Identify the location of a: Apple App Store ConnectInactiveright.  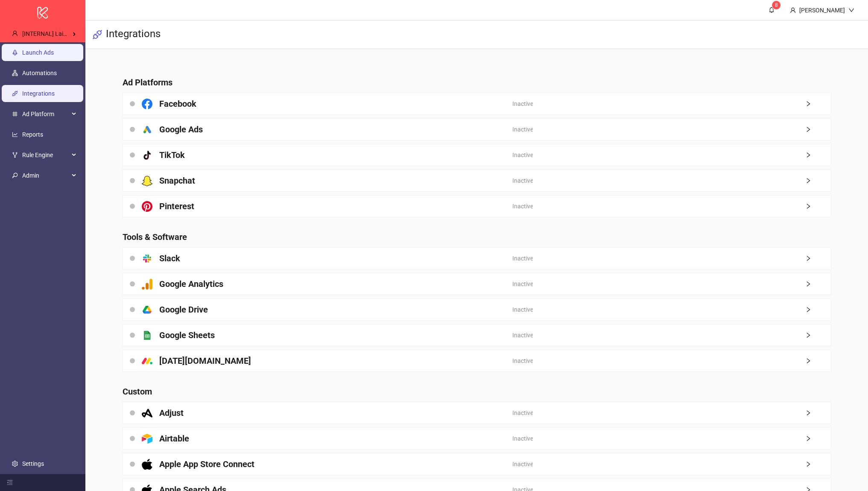
(477, 464).